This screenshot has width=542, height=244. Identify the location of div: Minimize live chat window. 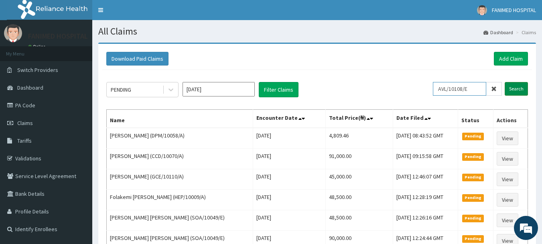
(141, 14).